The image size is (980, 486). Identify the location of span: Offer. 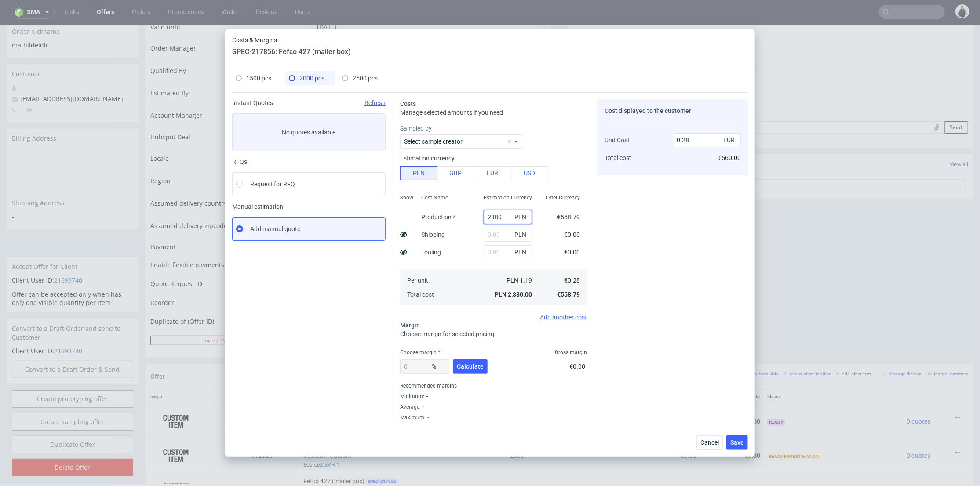
(157, 351).